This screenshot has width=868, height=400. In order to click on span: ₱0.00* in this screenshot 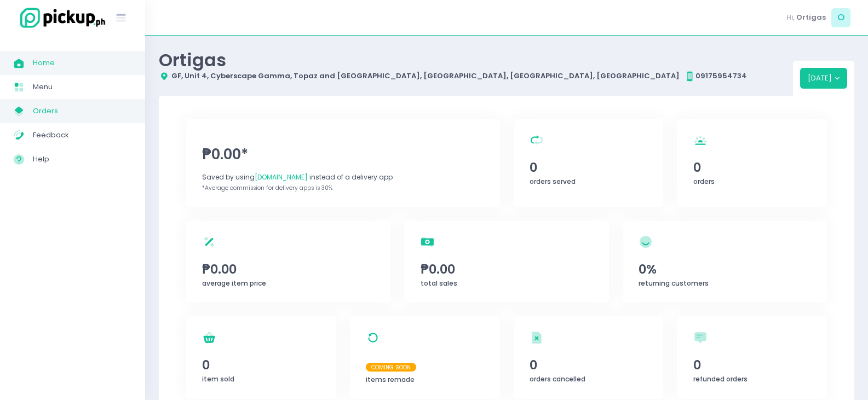, I will do `click(343, 154)`.